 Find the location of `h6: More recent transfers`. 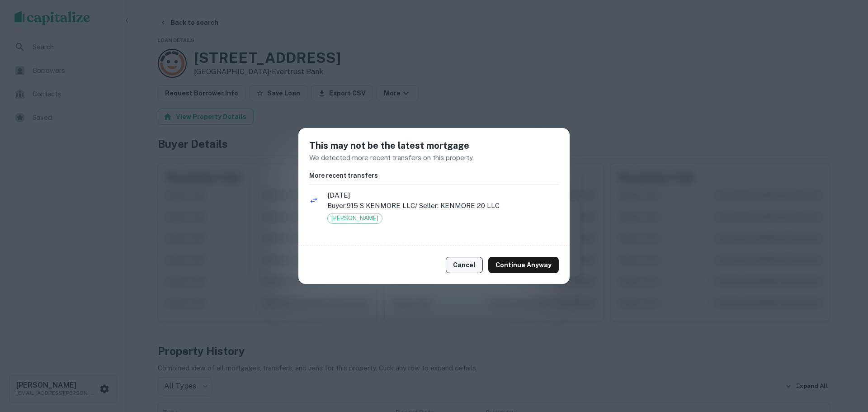

h6: More recent transfers is located at coordinates (434, 175).